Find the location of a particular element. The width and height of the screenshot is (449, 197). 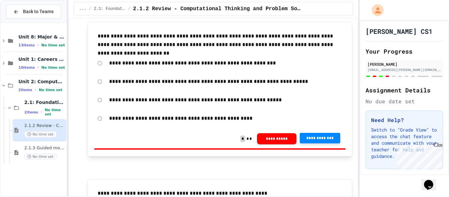

h3: Need Help? is located at coordinates (404, 120).